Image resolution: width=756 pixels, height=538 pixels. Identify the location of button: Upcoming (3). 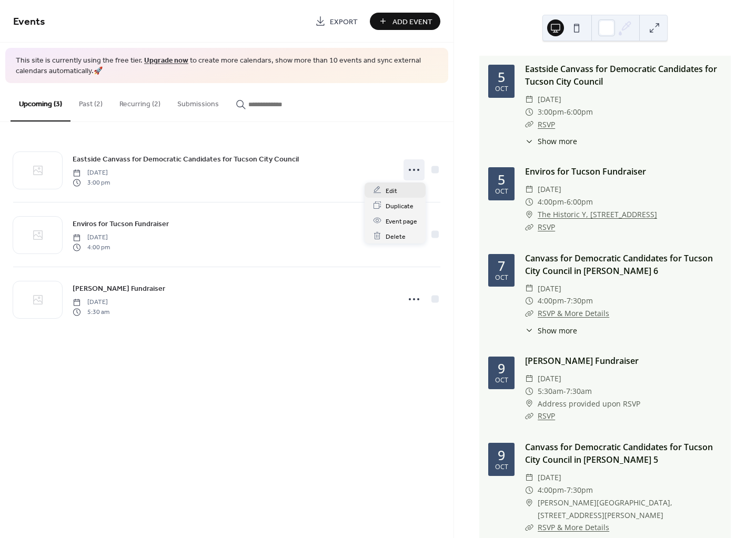
(40, 102).